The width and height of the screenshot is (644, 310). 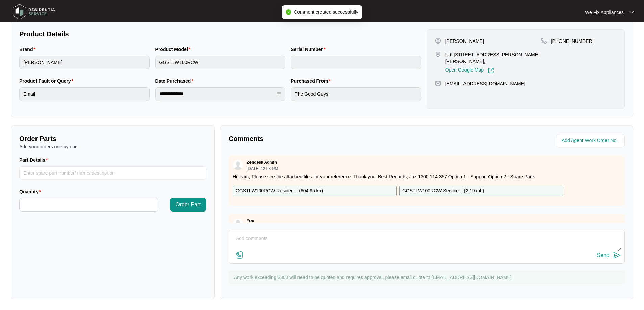 What do you see at coordinates (632, 13) in the screenshot?
I see `img: dropdown arrow` at bounding box center [632, 13].